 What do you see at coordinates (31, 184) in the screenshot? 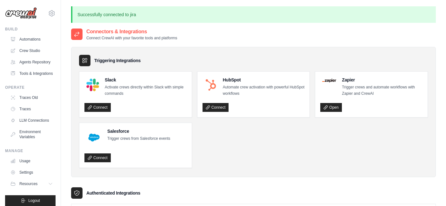
I see `button: Resources` at bounding box center [31, 184].